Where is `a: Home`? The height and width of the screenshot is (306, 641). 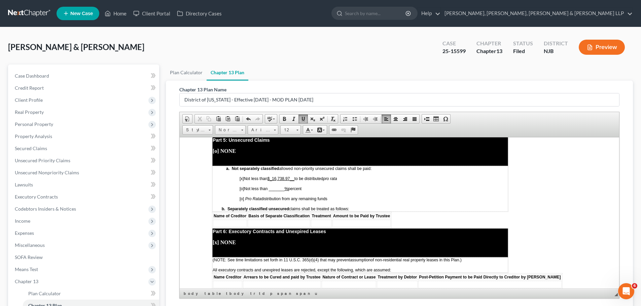
a: Home is located at coordinates (115, 13).